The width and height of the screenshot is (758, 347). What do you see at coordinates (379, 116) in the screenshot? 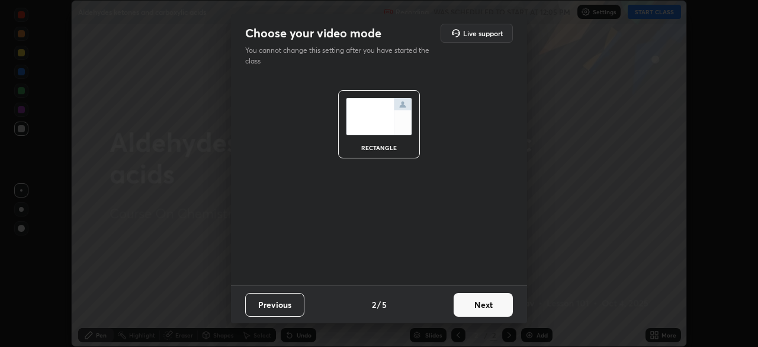
I see `img: normalScreenIcon.ae25ed63.svg` at bounding box center [379, 116].